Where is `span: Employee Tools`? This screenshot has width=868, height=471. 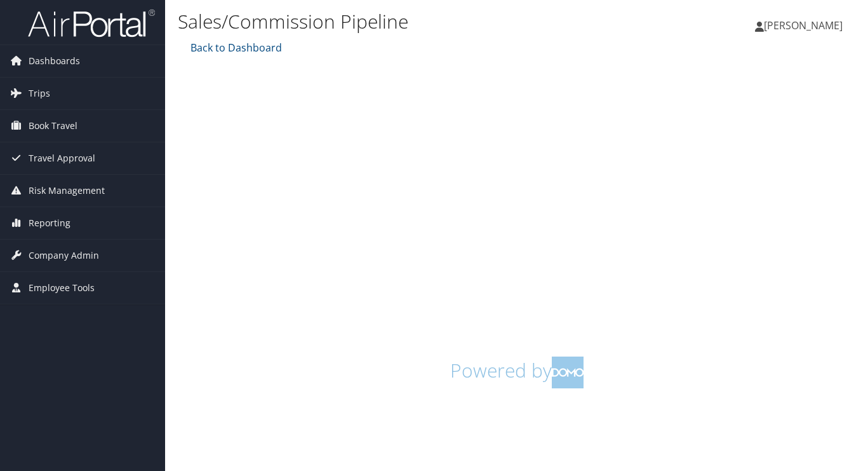 span: Employee Tools is located at coordinates (61, 288).